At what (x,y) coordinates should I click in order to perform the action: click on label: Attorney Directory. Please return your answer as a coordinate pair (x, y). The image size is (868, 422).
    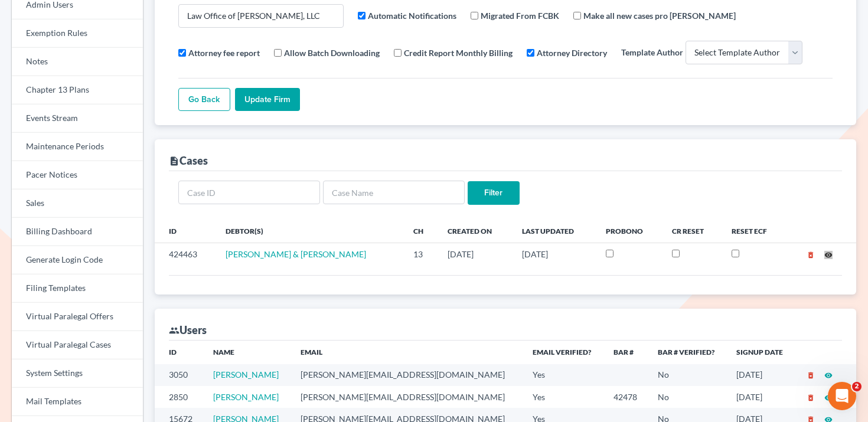
    Looking at the image, I should click on (571, 53).